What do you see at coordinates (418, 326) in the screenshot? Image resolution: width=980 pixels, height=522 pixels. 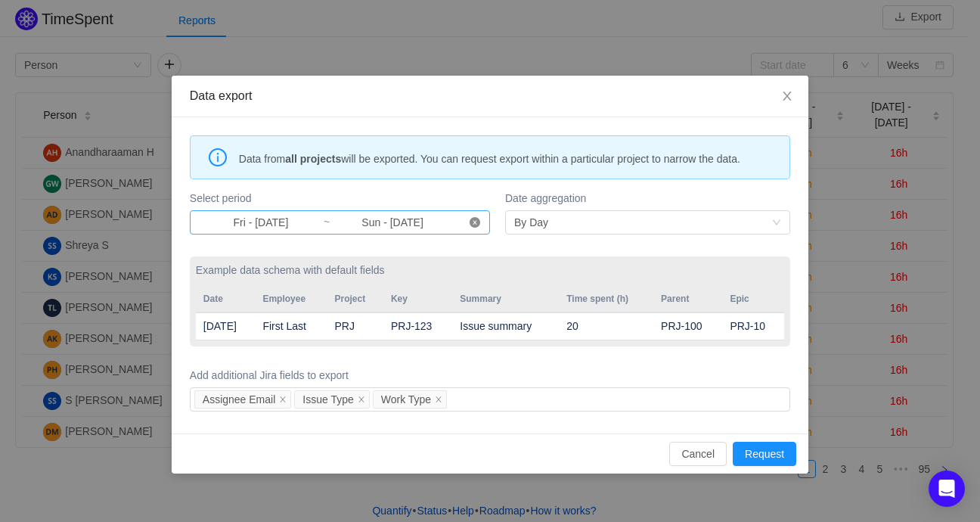 I see `td: PRJ-123` at bounding box center [418, 326].